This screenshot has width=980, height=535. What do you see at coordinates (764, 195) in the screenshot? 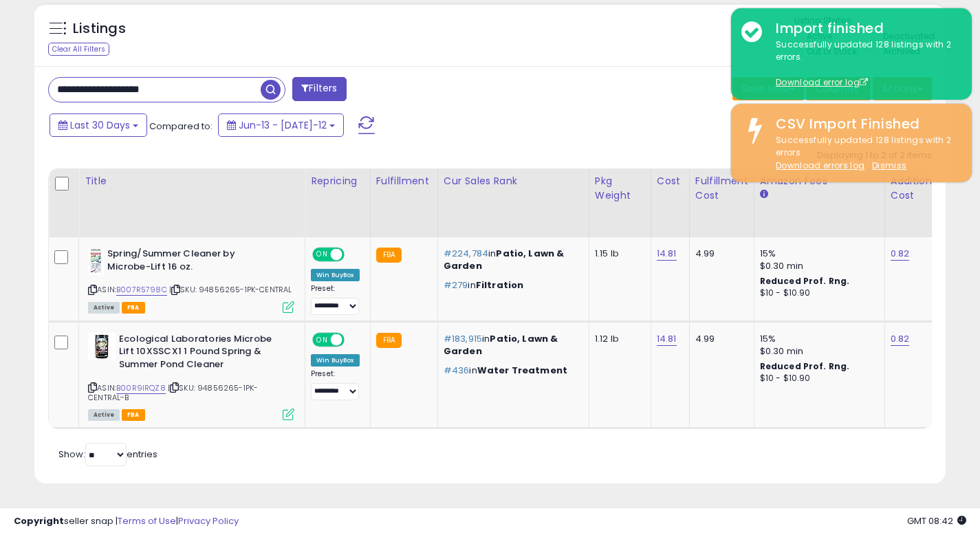
I see `small: Amazon Fees.` at bounding box center [764, 195].